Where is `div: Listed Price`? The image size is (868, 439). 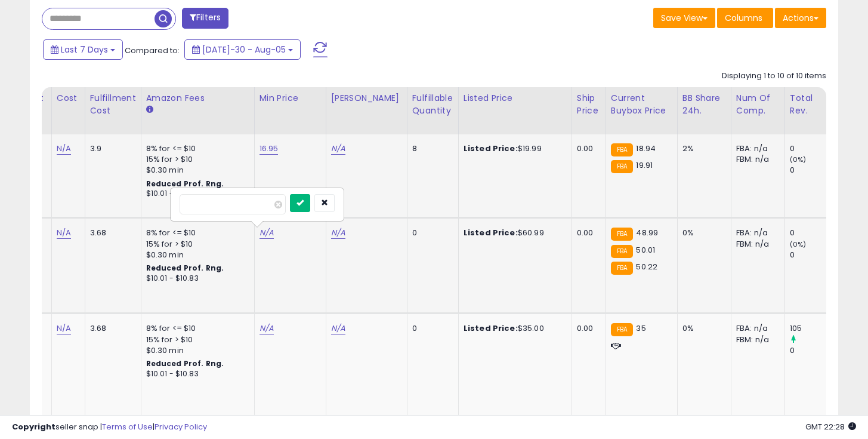
div: Listed Price is located at coordinates (515, 98).